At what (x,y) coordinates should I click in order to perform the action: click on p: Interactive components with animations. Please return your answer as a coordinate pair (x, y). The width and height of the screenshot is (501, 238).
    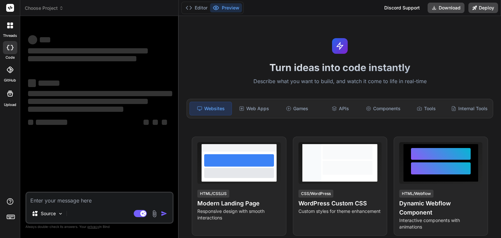
    Looking at the image, I should click on (440, 224).